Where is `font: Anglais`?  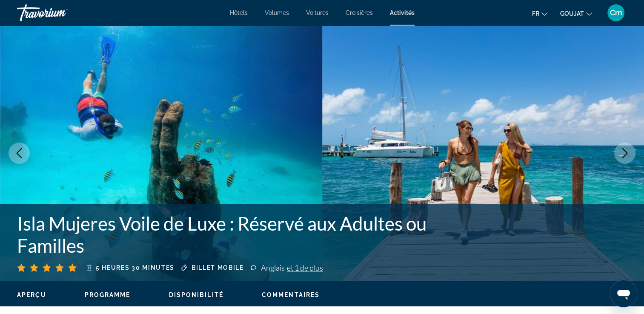 font: Anglais is located at coordinates (273, 268).